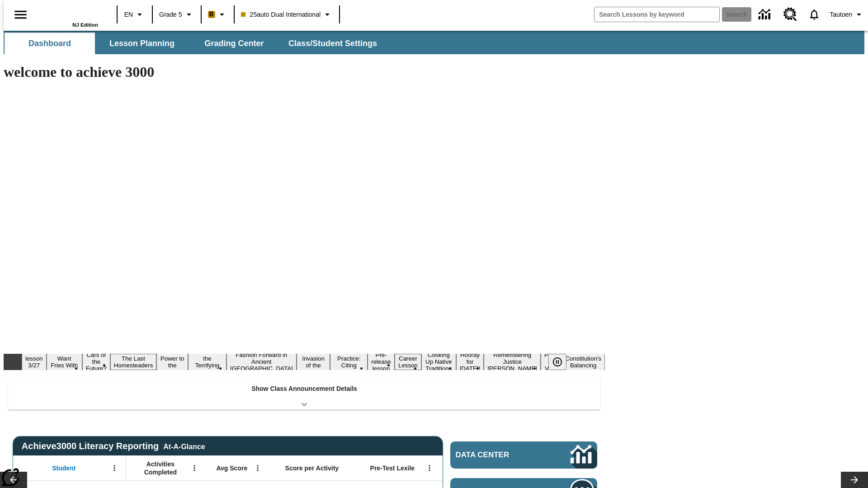 The width and height of the screenshot is (868, 488). Describe the element at coordinates (349, 362) in the screenshot. I see `button: Slide 9 Mixed Practice: Citing Evidence` at that location.